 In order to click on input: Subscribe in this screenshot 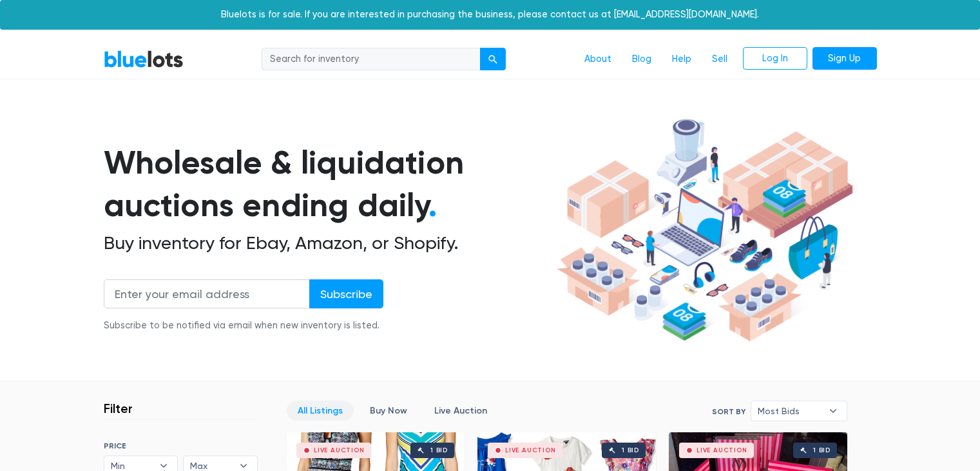, I will do `click(346, 294)`.